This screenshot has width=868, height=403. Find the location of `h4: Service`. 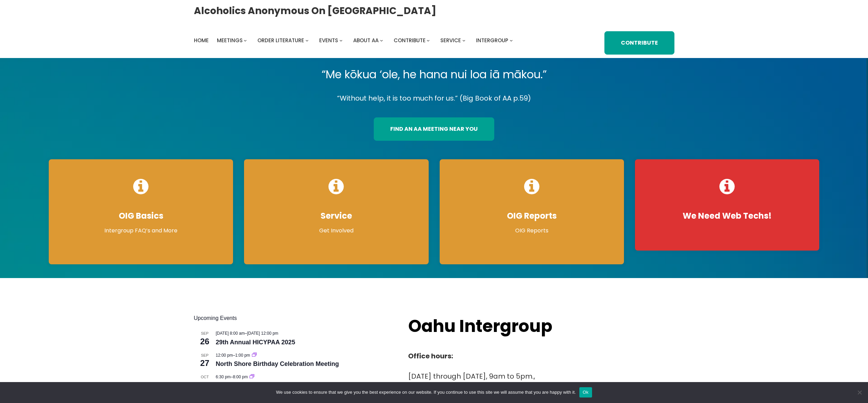

h4: Service is located at coordinates (336, 216).